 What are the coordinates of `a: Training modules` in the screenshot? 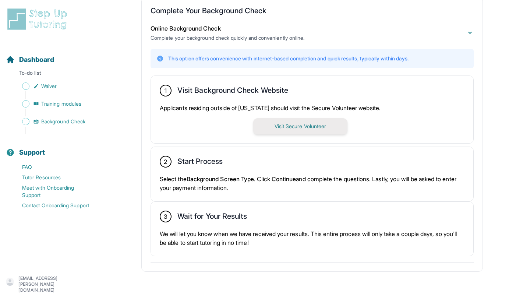 It's located at (50, 104).